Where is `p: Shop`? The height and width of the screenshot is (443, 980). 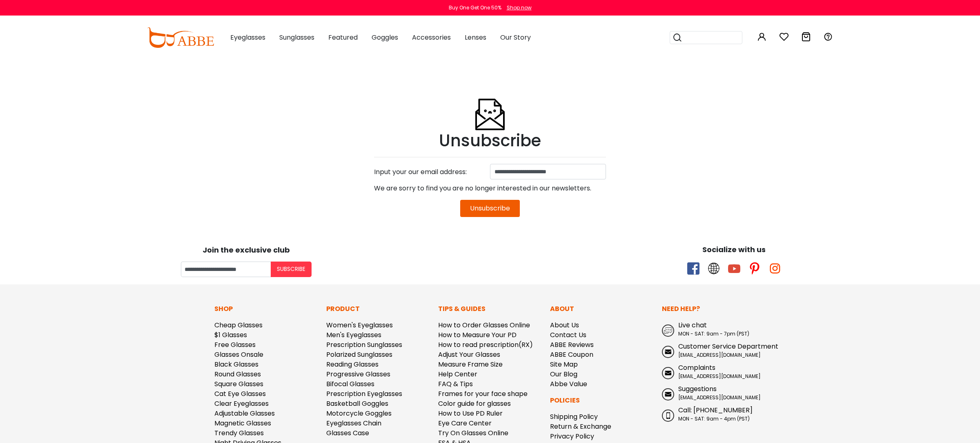
p: Shop is located at coordinates (266, 309).